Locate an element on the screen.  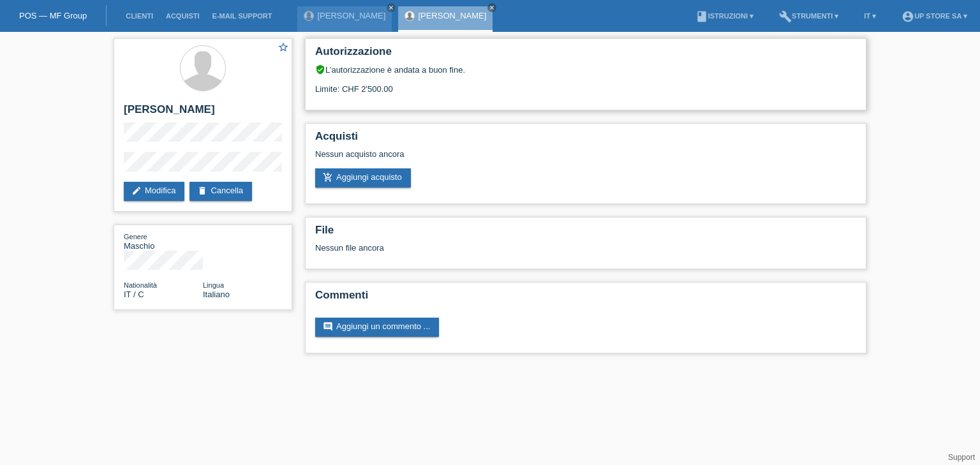
span: Lingua is located at coordinates (213, 285).